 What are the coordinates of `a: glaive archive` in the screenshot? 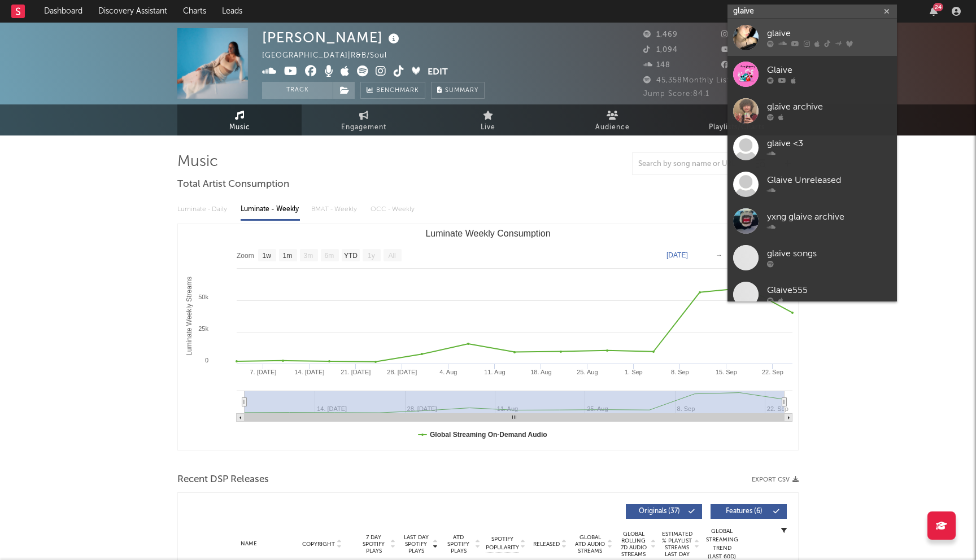 It's located at (812, 111).